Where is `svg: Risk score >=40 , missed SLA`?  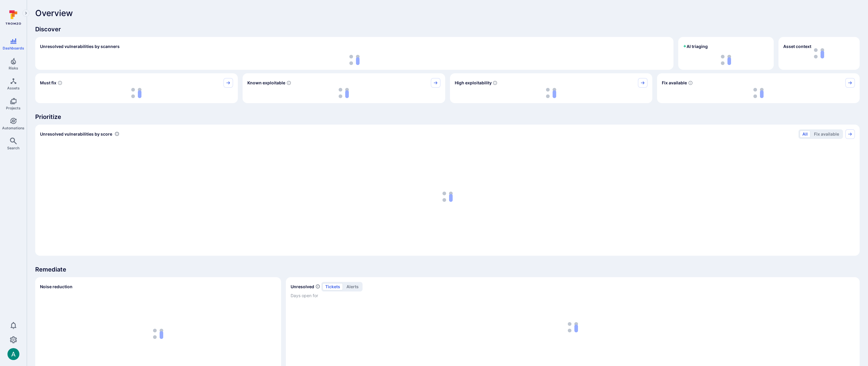 svg: Risk score >=40 , missed SLA is located at coordinates (60, 83).